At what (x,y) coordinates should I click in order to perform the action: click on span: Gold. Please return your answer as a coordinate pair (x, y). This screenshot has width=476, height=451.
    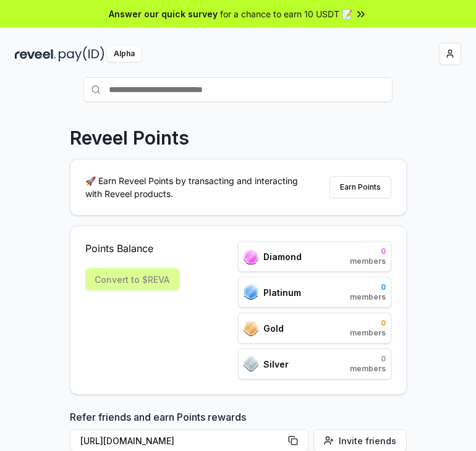
    Looking at the image, I should click on (273, 328).